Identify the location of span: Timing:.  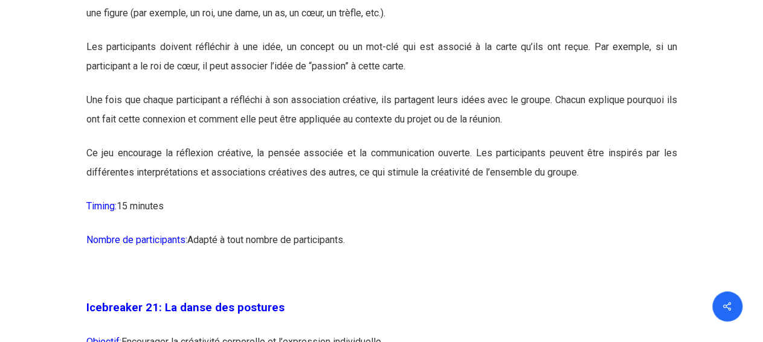
(101, 206).